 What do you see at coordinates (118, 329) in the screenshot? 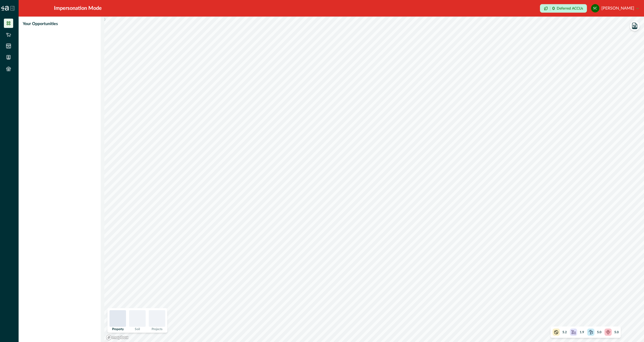
I see `p: Property` at bounding box center [118, 329].